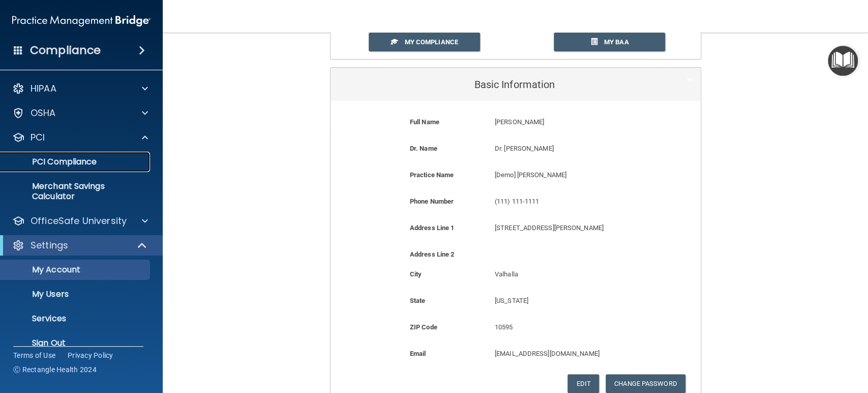 The height and width of the screenshot is (393, 868). What do you see at coordinates (645, 383) in the screenshot?
I see `button: Change Password` at bounding box center [645, 383].